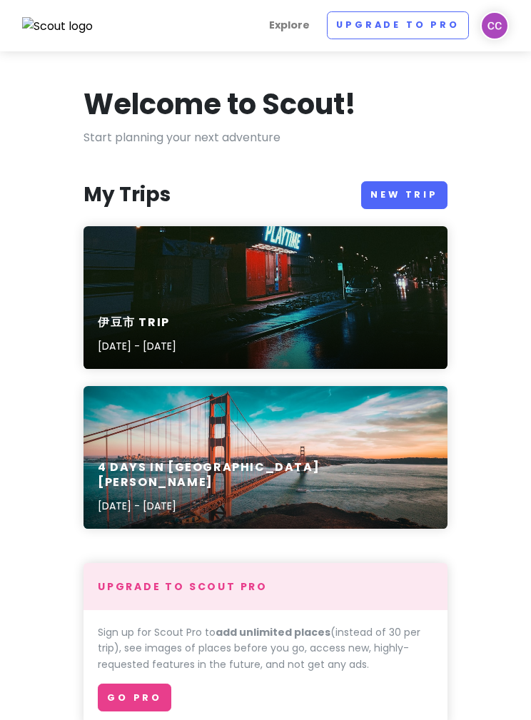 Image resolution: width=531 pixels, height=720 pixels. What do you see at coordinates (220, 104) in the screenshot?
I see `h1: Welcome to Scout!` at bounding box center [220, 104].